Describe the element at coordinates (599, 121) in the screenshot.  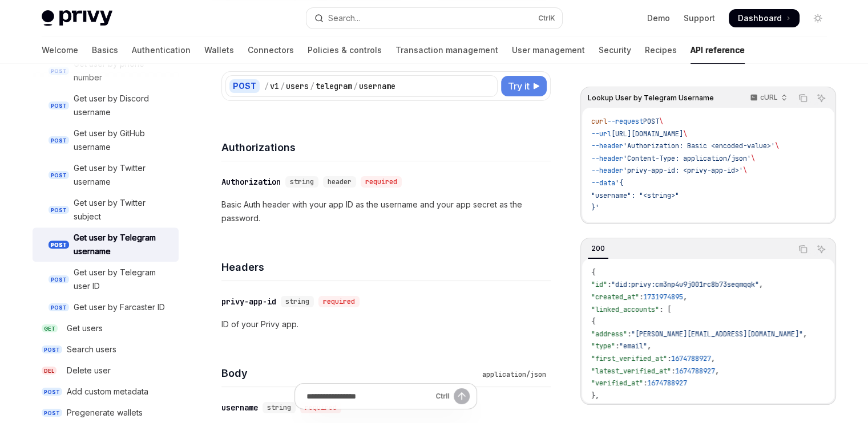
I see `span: curl` at that location.